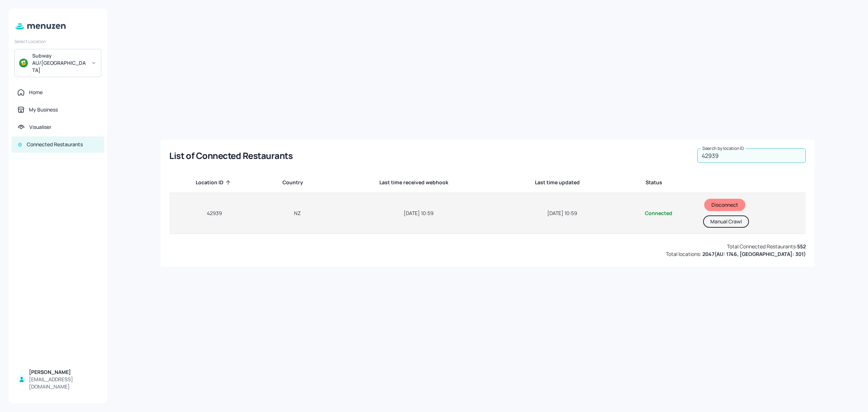 Image resolution: width=868 pixels, height=412 pixels. Describe the element at coordinates (55, 144) in the screenshot. I see `div: Connected Restaurants` at that location.